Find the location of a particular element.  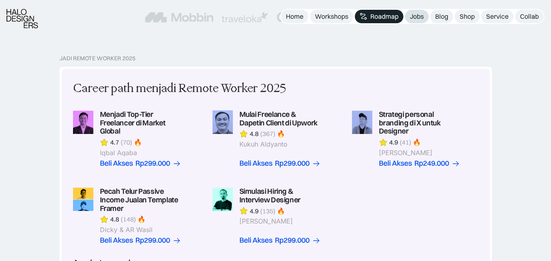

div: Home is located at coordinates (294, 16).